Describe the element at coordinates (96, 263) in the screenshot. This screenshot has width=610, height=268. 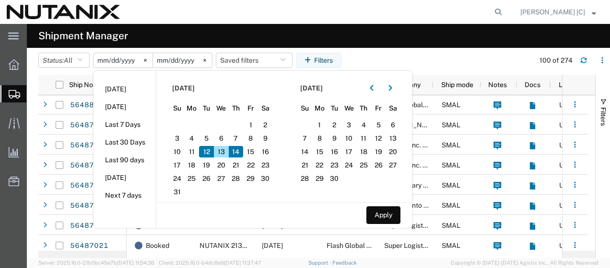
I see `span: Server: 2025.16.0-21b0bc45e7b` at that location.